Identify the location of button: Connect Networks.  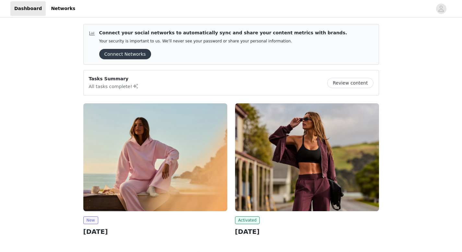
(125, 54).